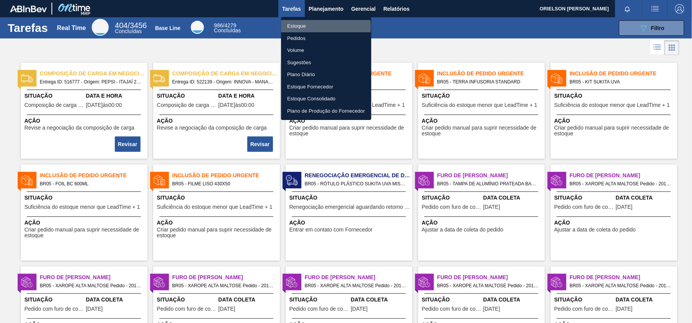 This screenshot has width=692, height=323. Describe the element at coordinates (326, 38) in the screenshot. I see `a: Pedidos` at that location.